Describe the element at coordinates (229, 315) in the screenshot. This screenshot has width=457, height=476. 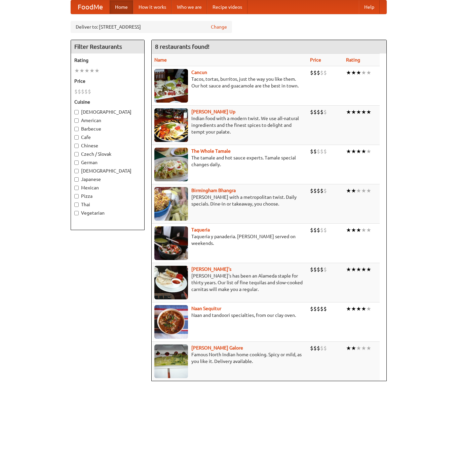
I see `p: Naan and tandoori specialties, from our clay oven.` at that location.